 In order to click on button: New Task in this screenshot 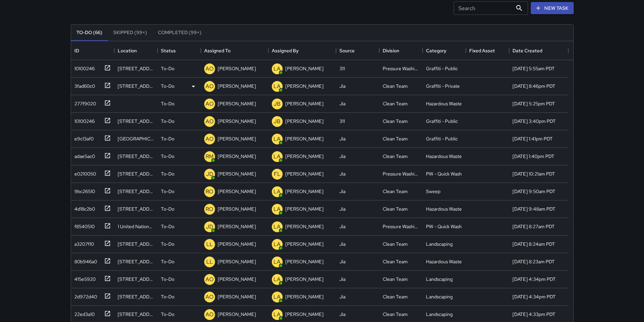, I will do `click(552, 8)`.